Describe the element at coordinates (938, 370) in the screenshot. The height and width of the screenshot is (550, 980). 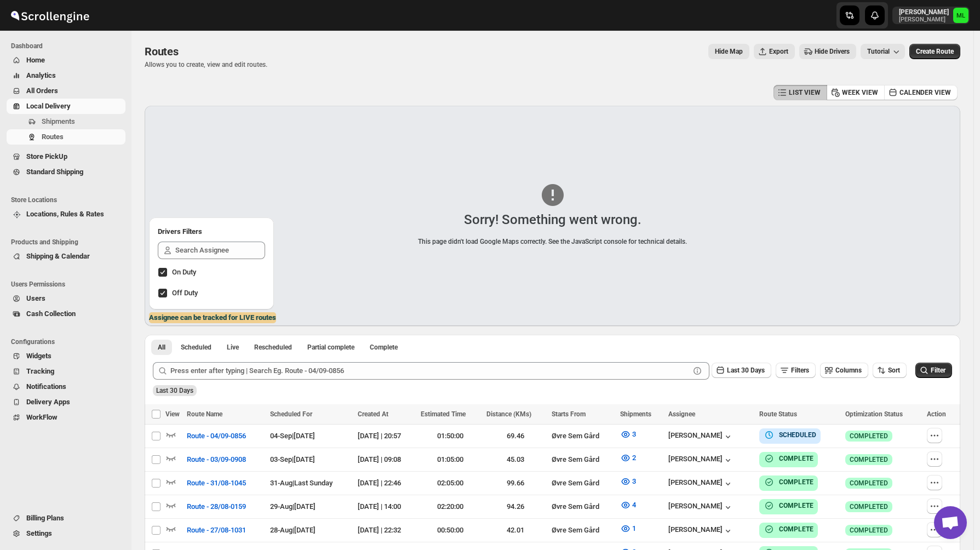
I see `span: Filter` at that location.